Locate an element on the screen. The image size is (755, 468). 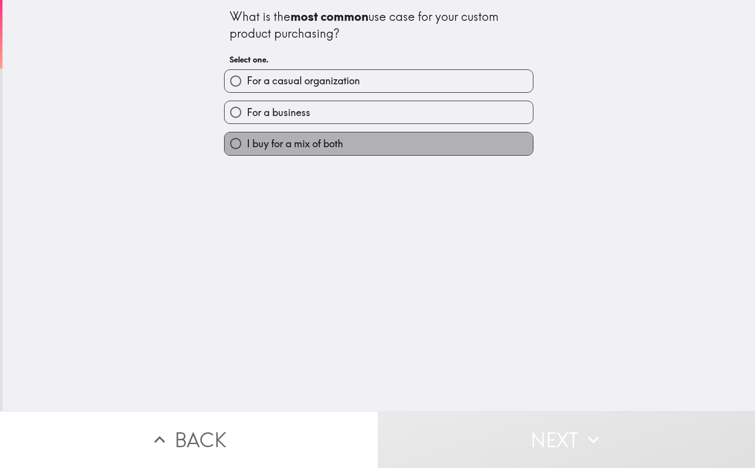
span: I buy for a mix of both is located at coordinates (295, 144).